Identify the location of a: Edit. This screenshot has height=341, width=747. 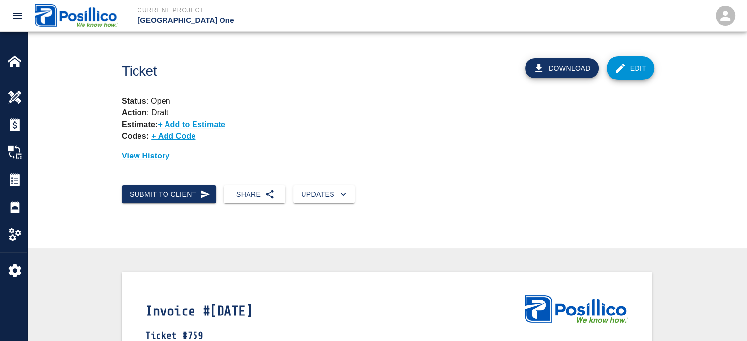
(631, 68).